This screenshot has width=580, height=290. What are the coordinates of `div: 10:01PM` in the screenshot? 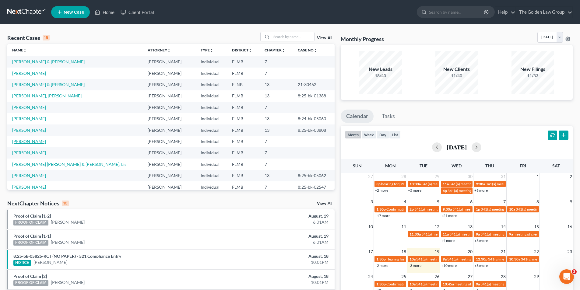 It's located at (278, 263).